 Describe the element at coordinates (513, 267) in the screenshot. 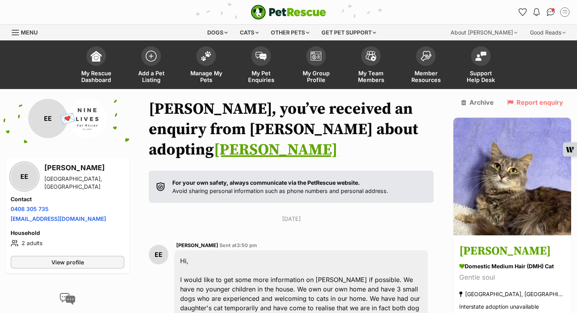

I see `div: Domestic Medium Hair (DMH) Cat` at that location.